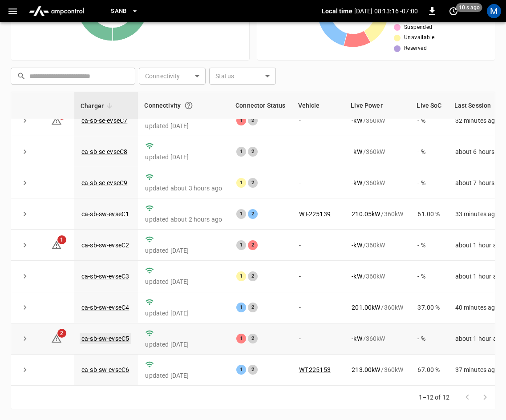  What do you see at coordinates (494, 11) in the screenshot?
I see `div: profile-icon` at bounding box center [494, 11].